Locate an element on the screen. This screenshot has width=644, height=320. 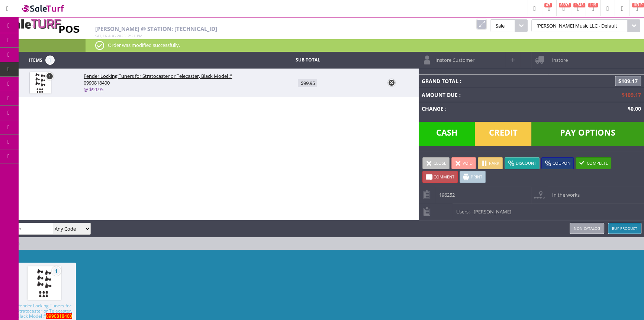
img: SaleTurf is located at coordinates (43, 8).